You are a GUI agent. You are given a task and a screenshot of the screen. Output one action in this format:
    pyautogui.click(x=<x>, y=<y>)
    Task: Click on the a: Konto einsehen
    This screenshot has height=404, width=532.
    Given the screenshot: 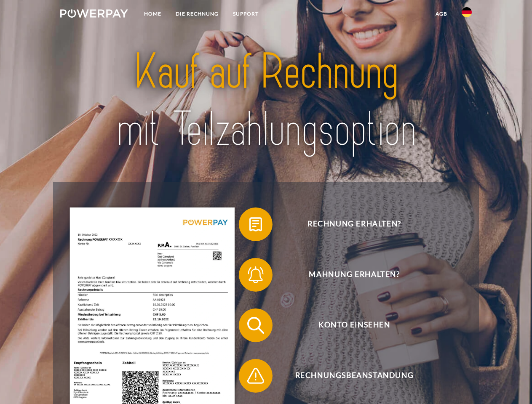 What is the action you would take?
    pyautogui.click(x=348, y=325)
    